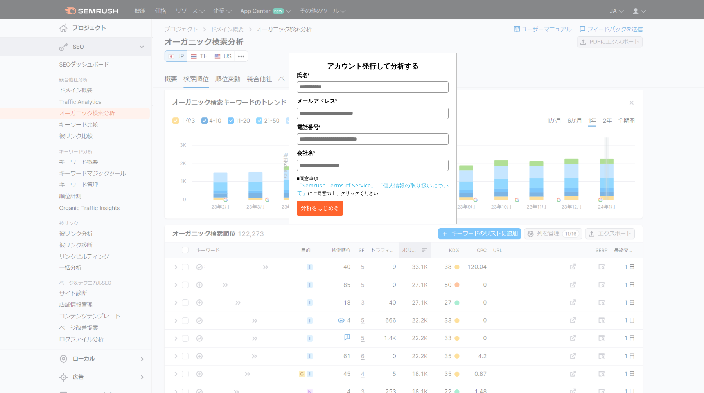  What do you see at coordinates (337, 185) in the screenshot?
I see `a: 「Semrush Terms of Service」` at bounding box center [337, 185].